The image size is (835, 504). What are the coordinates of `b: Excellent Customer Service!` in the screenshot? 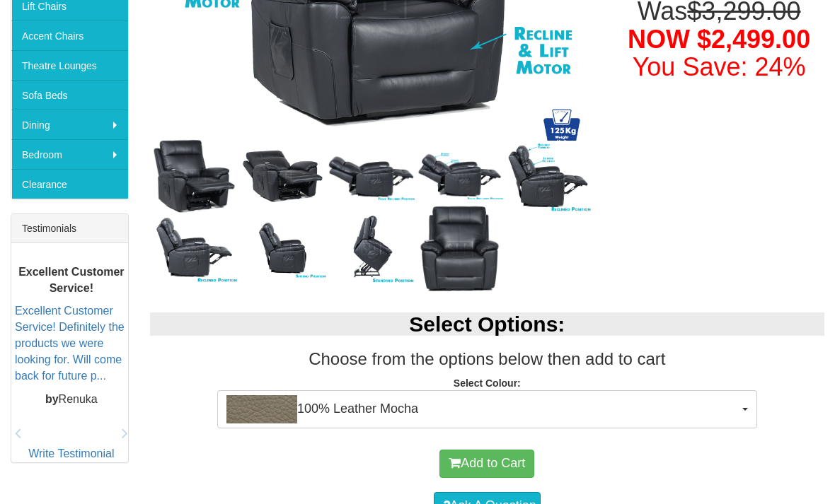 It's located at (71, 279).